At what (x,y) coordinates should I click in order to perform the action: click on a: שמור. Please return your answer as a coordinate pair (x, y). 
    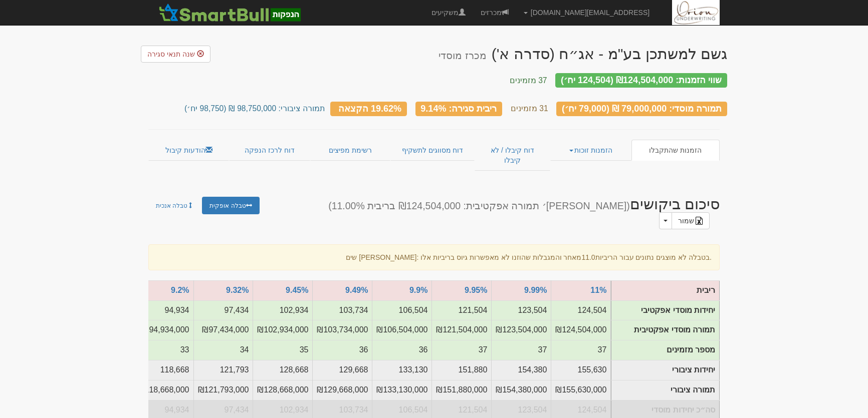
    Looking at the image, I should click on (690, 221).